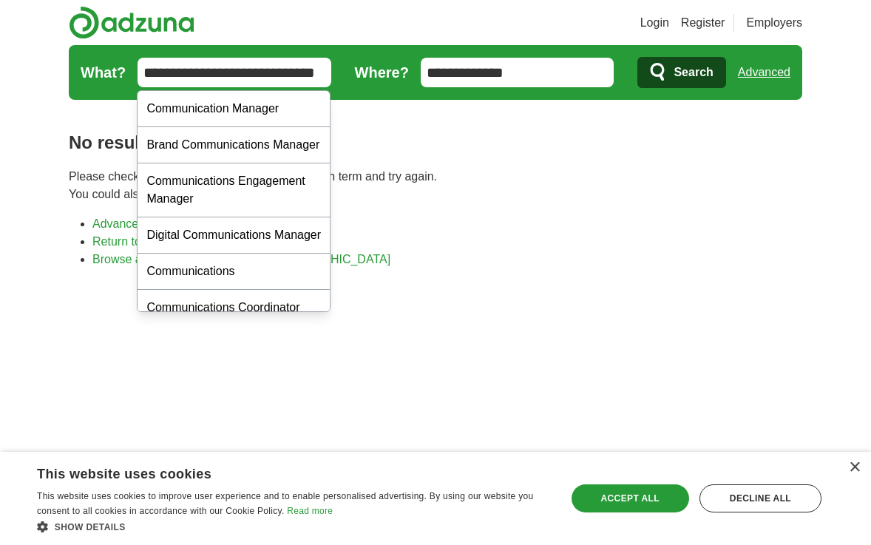 Image resolution: width=871 pixels, height=545 pixels. I want to click on a: Register, so click(704, 23).